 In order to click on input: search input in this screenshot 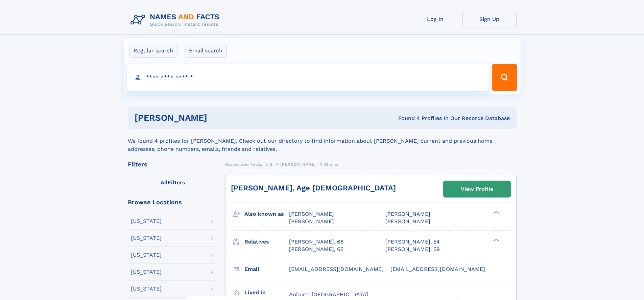, I will do `click(308, 77)`.